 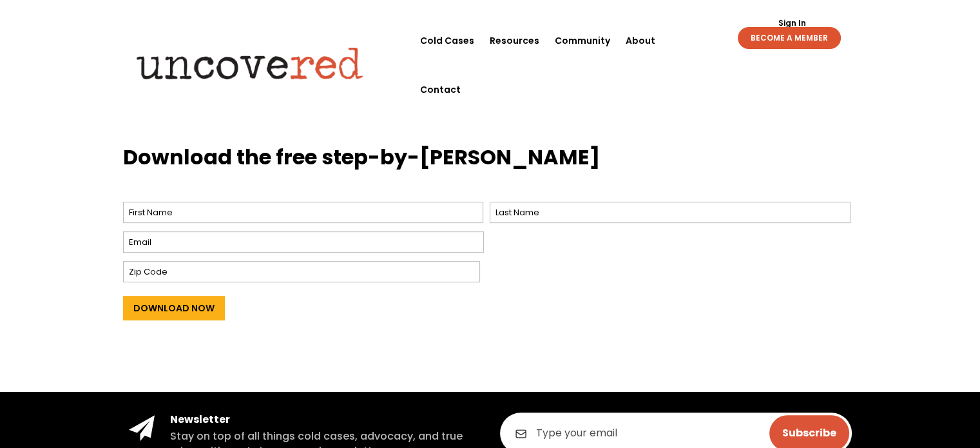 What do you see at coordinates (303, 242) in the screenshot?
I see `input: Email` at bounding box center [303, 242].